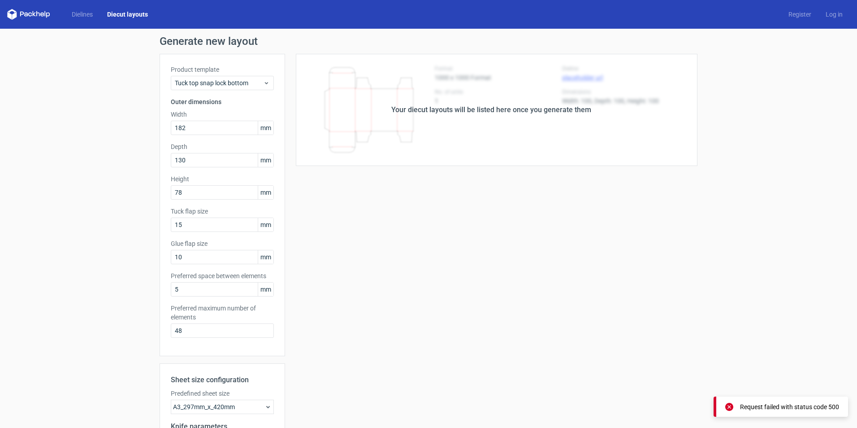 This screenshot has width=857, height=428. I want to click on div: A3_297mm_x_420mm, so click(222, 407).